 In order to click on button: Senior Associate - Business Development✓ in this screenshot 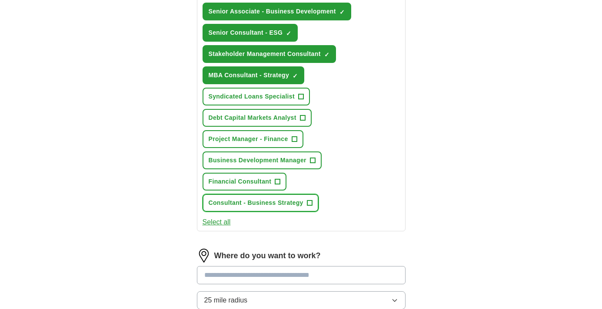, I will do `click(277, 11)`.